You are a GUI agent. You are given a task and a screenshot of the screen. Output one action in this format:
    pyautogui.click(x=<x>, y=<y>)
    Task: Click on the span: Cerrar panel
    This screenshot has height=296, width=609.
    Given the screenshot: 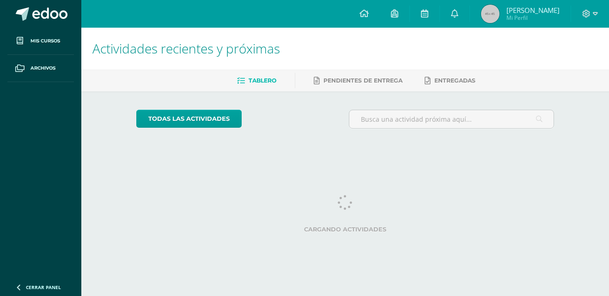 What is the action you would take?
    pyautogui.click(x=43, y=288)
    